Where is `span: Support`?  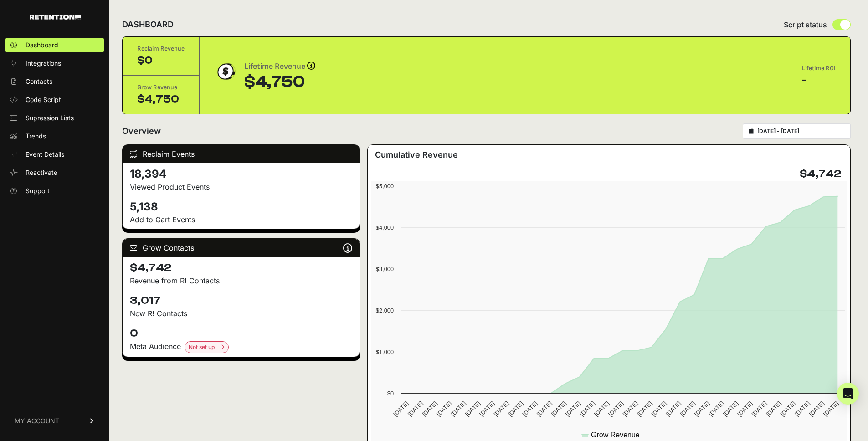 span: Support is located at coordinates (37, 191).